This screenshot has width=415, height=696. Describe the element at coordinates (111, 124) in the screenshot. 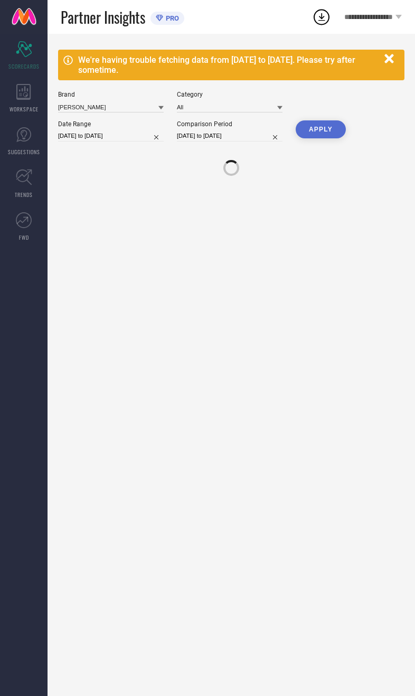

I see `div: Date Range` at that location.